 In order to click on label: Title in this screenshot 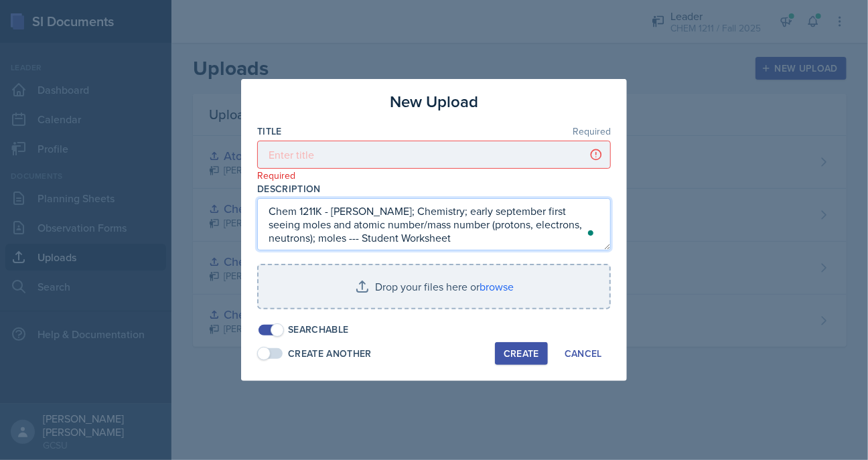, I will do `click(270, 131)`.